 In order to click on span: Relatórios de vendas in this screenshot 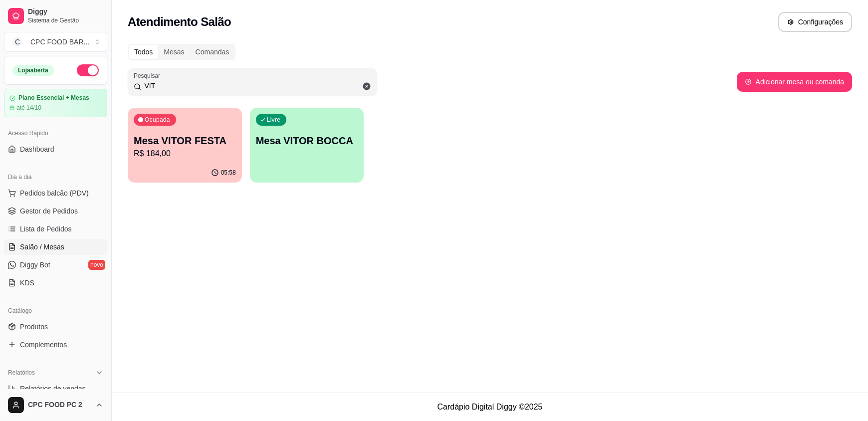, I will do `click(53, 389)`.